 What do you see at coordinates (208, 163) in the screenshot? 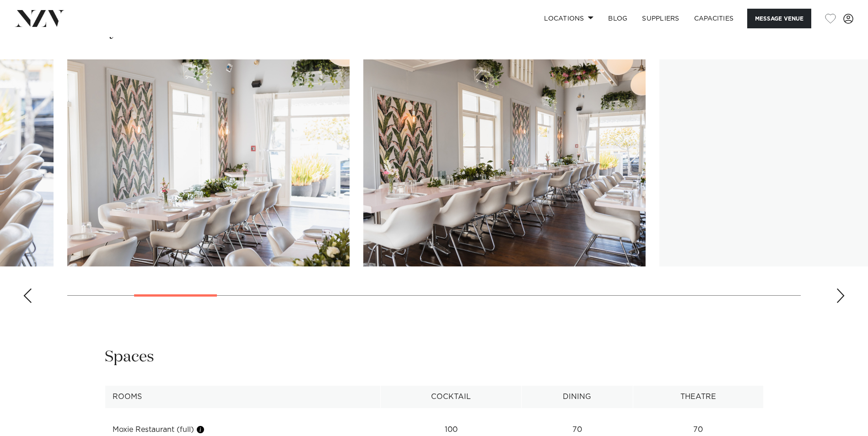
I see `swiper-slide: 3 / 22` at bounding box center [208, 163].